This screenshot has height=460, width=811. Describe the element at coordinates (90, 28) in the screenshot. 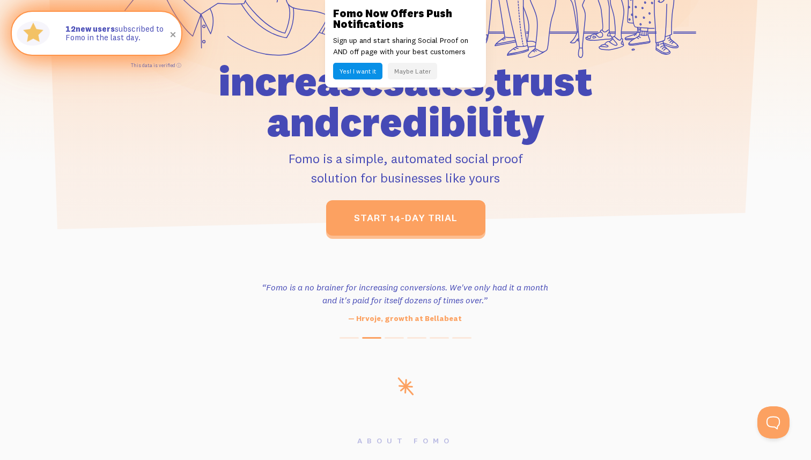

I see `strong: new users` at that location.